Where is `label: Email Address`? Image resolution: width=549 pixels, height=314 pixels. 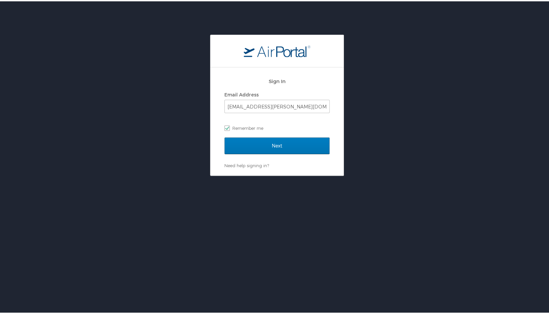 label: Email Address is located at coordinates (242, 93).